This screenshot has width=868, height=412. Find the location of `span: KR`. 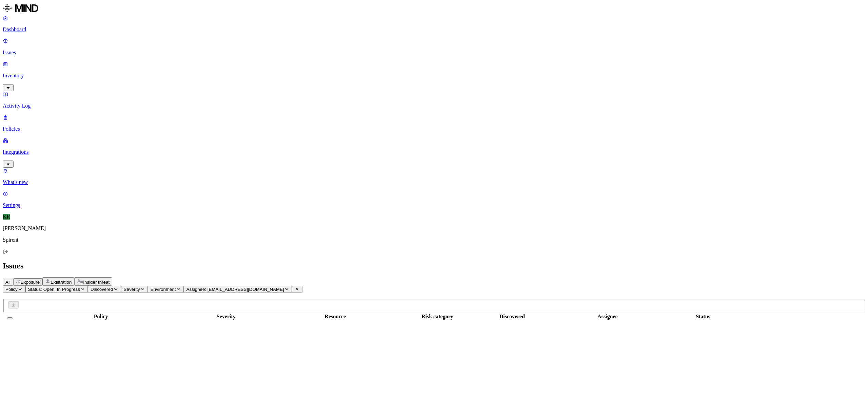

span: KR is located at coordinates (6, 217).